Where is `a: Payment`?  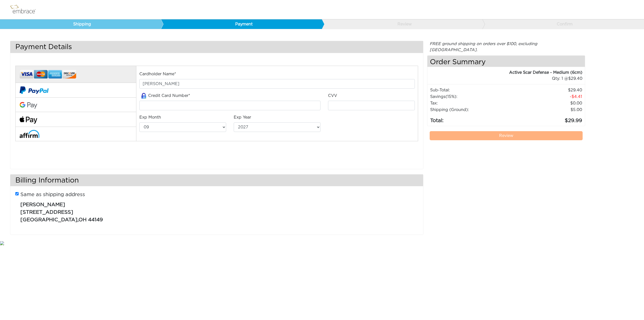
a: Payment is located at coordinates (241, 24).